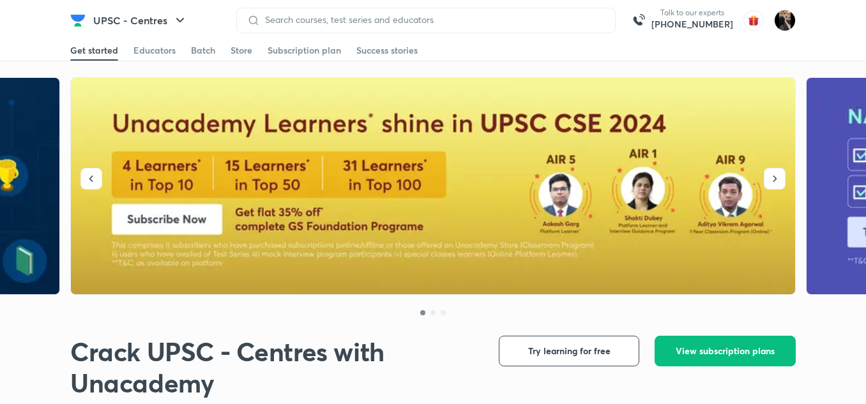 The width and height of the screenshot is (866, 404). What do you see at coordinates (725, 351) in the screenshot?
I see `button: View subscription plans` at bounding box center [725, 351].